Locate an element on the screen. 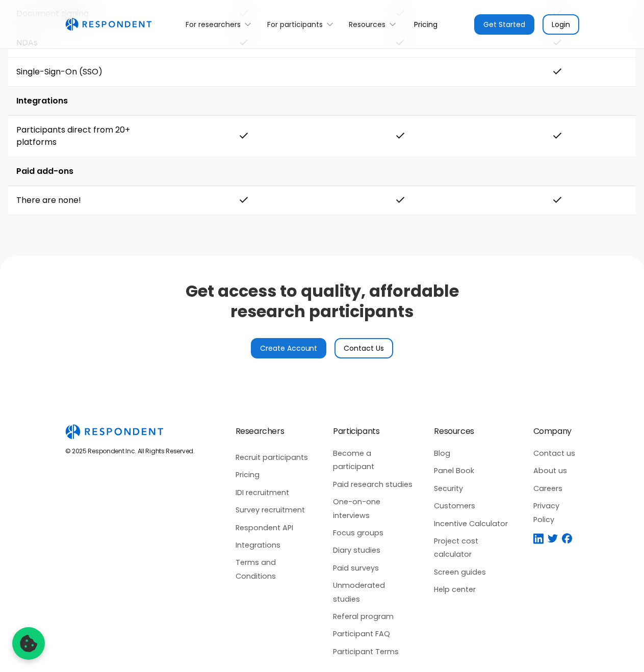  a: About us is located at coordinates (556, 471).